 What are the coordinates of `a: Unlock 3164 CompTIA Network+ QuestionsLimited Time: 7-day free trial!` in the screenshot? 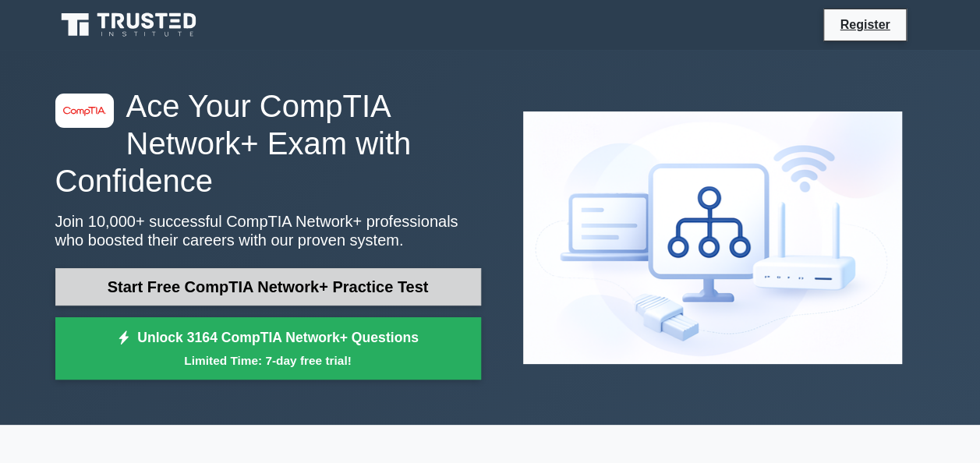 It's located at (268, 348).